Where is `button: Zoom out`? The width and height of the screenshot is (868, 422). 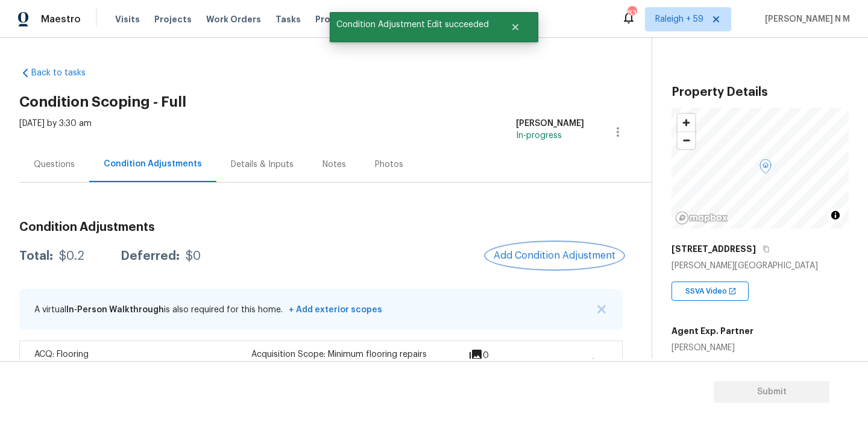
button: Zoom out is located at coordinates (686, 140).